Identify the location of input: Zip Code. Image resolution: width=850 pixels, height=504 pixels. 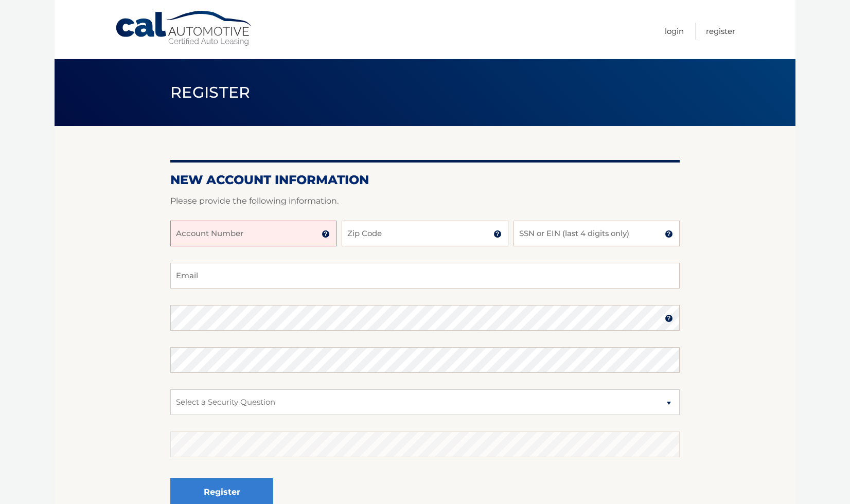
(424, 233).